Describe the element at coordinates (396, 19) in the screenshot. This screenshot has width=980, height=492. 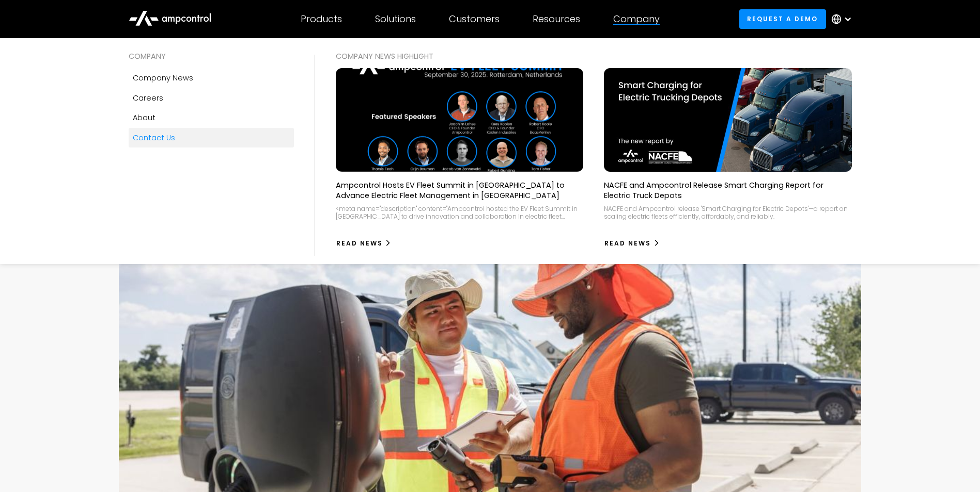
I see `div: Solutions` at that location.